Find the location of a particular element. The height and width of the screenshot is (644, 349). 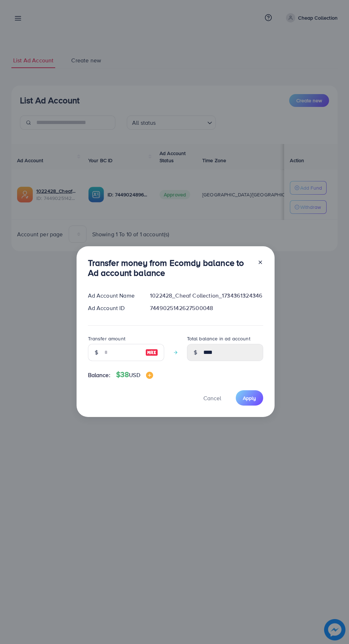

span: Cancel is located at coordinates (212, 398).